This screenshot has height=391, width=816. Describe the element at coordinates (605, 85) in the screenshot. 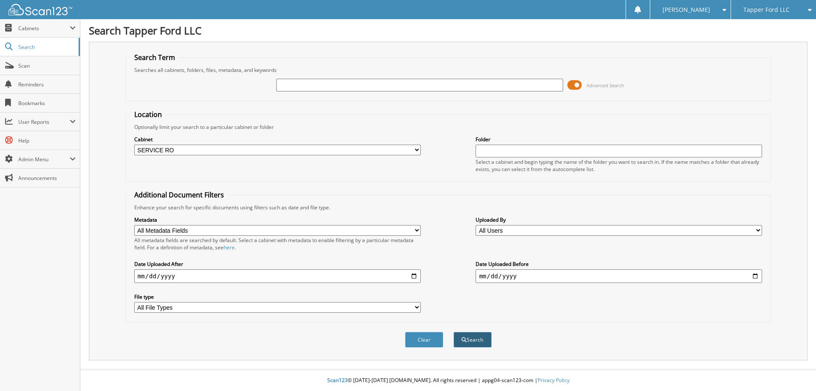

I see `span: Advanced Search` at that location.